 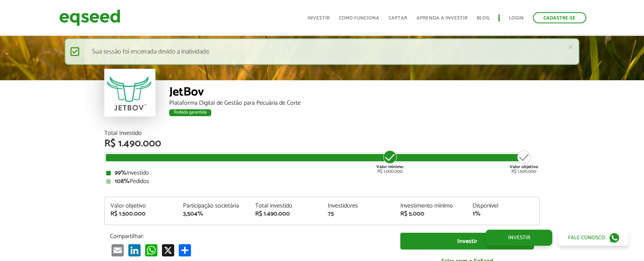 What do you see at coordinates (249, 236) in the screenshot?
I see `p: Compartilhar:` at bounding box center [249, 236].